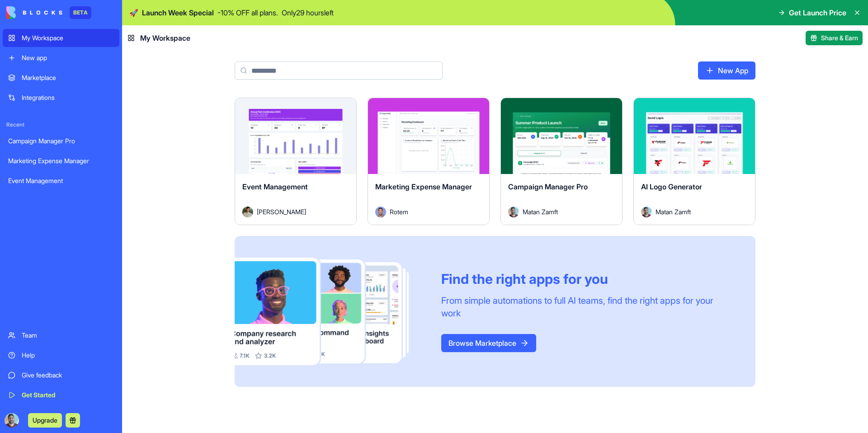 This screenshot has width=868, height=433. Describe the element at coordinates (45, 419) in the screenshot. I see `a: Upgrade` at that location.